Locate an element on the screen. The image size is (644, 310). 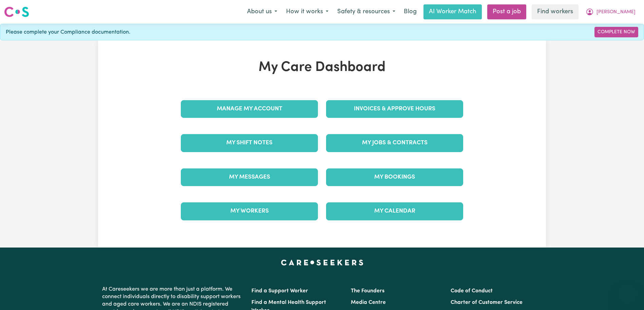
button: How it works is located at coordinates (307, 12).